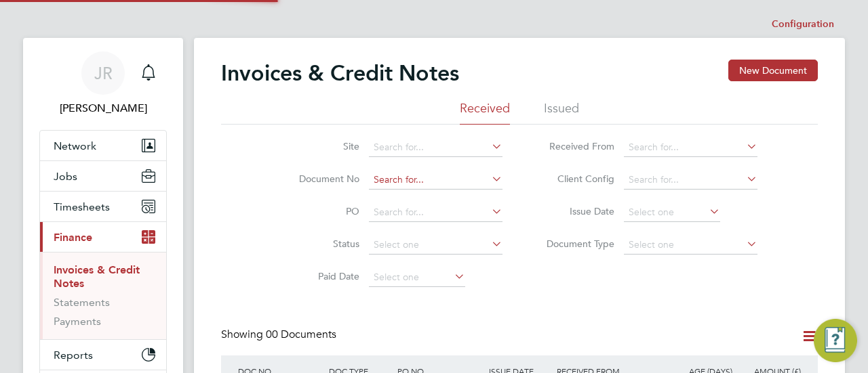 The height and width of the screenshot is (373, 868). Describe the element at coordinates (75, 146) in the screenshot. I see `span: Network` at that location.